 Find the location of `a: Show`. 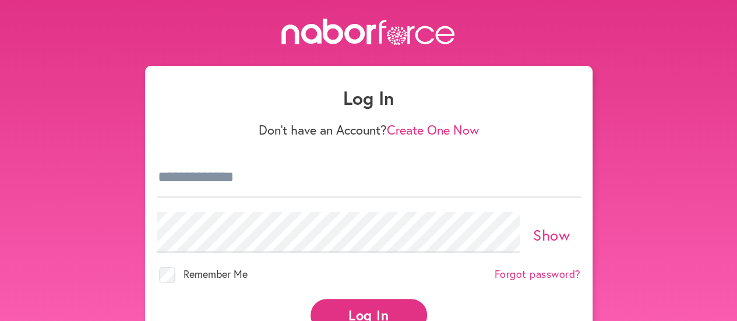

a: Show is located at coordinates (551, 235).